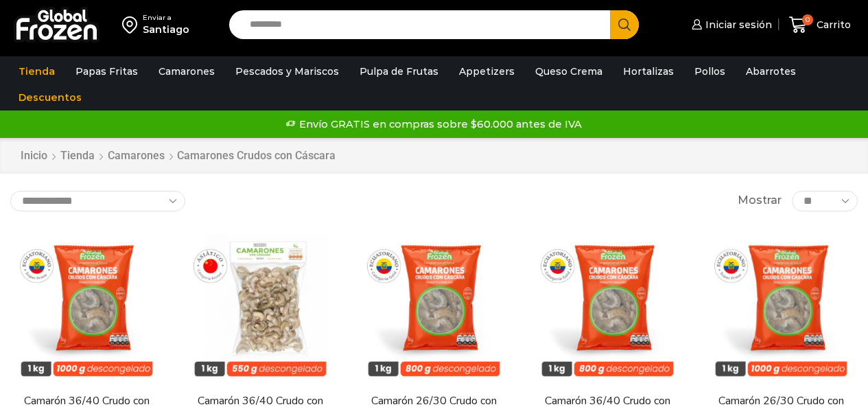  Describe the element at coordinates (50, 98) in the screenshot. I see `a: Descuentos` at that location.